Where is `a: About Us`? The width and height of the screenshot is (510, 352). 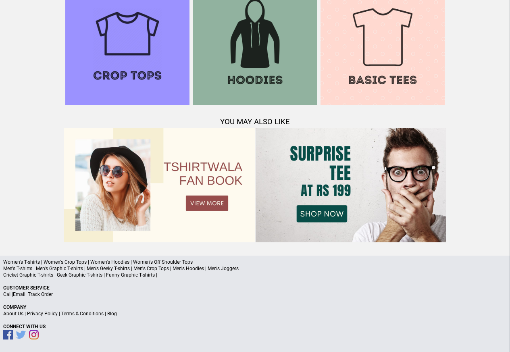
a: About Us is located at coordinates (13, 314).